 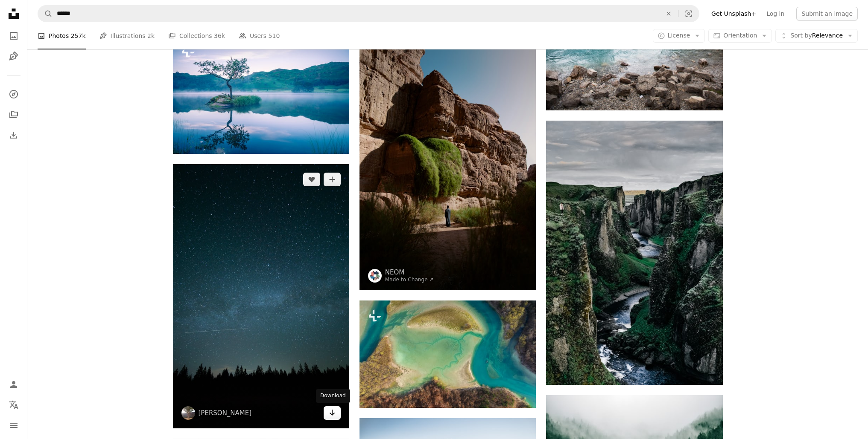 I want to click on button: Submit an image, so click(x=827, y=14).